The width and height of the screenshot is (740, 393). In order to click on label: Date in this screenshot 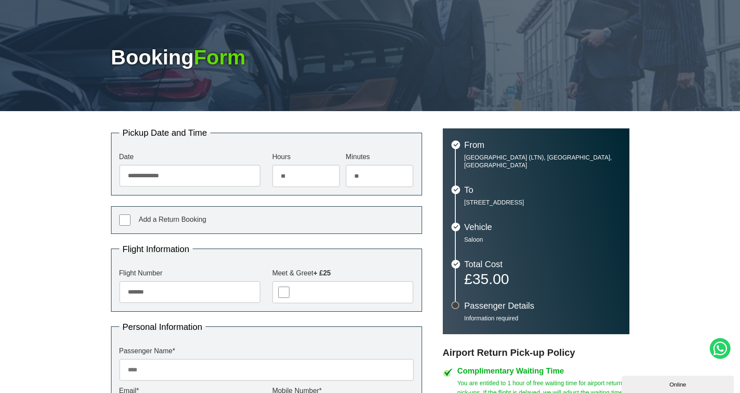, I will do `click(190, 157)`.